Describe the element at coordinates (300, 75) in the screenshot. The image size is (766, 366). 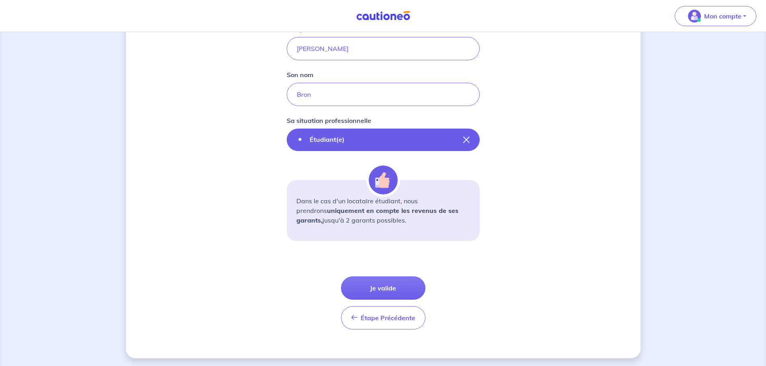
I see `p: Son nom` at that location.